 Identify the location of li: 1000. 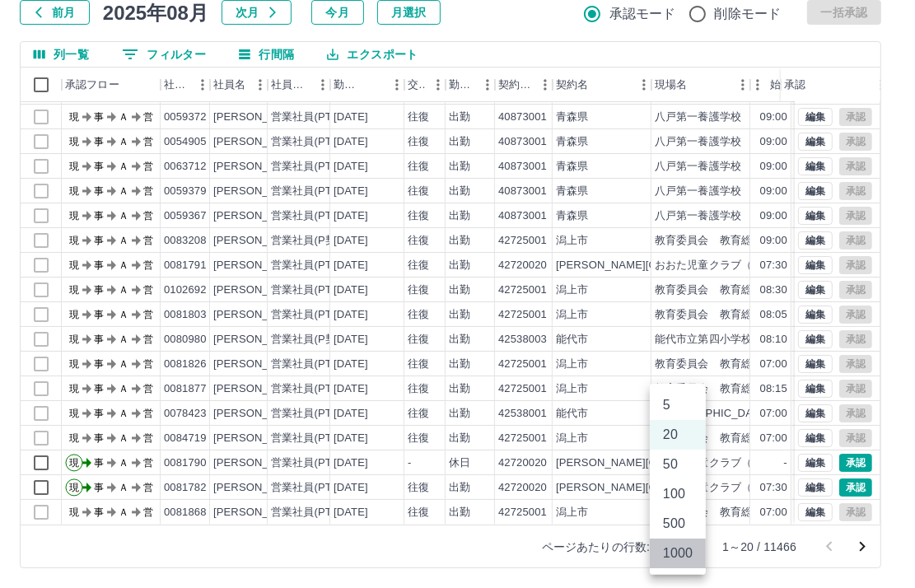
(678, 554).